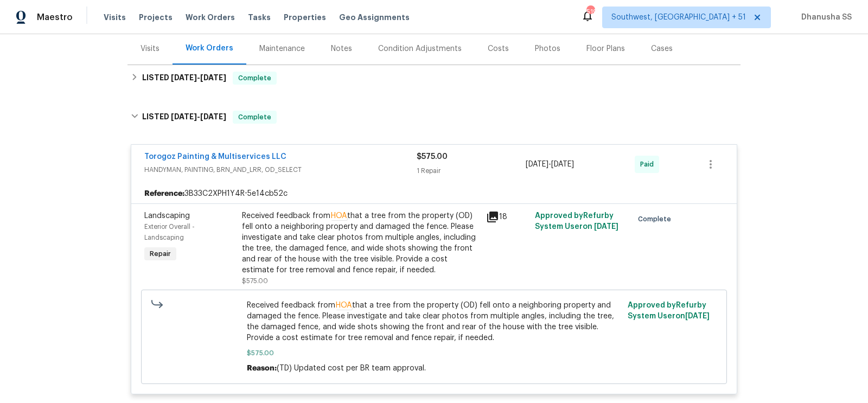 The image size is (868, 403). I want to click on span: Maestro, so click(54, 17).